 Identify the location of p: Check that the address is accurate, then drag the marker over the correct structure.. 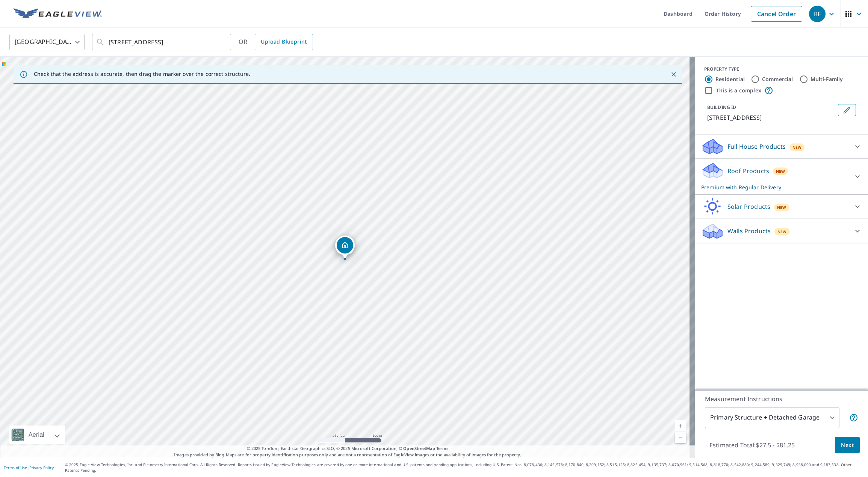
(142, 74).